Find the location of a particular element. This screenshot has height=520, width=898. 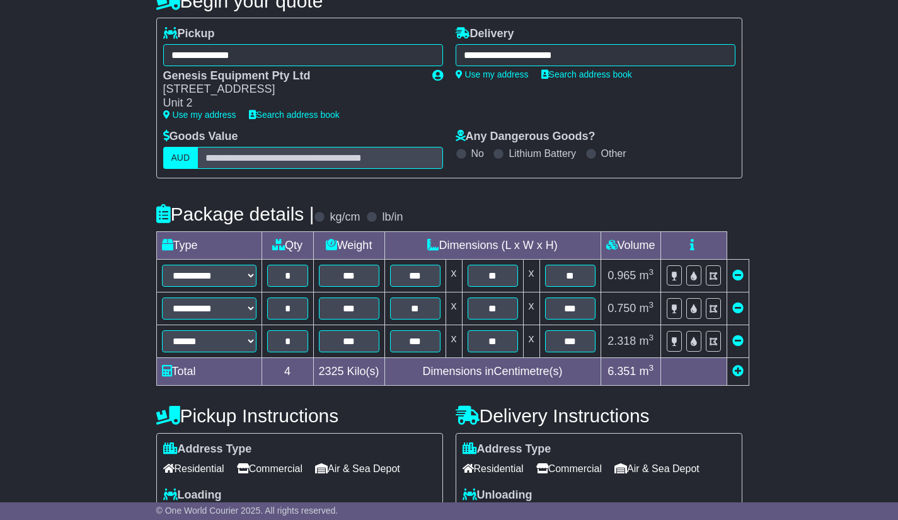

div: Genesis Equipment Pty Ltd is located at coordinates (291, 76).